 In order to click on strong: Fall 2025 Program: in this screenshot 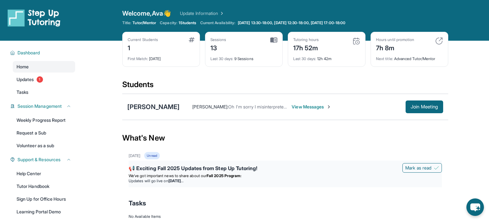, I will do `click(224, 176)`.